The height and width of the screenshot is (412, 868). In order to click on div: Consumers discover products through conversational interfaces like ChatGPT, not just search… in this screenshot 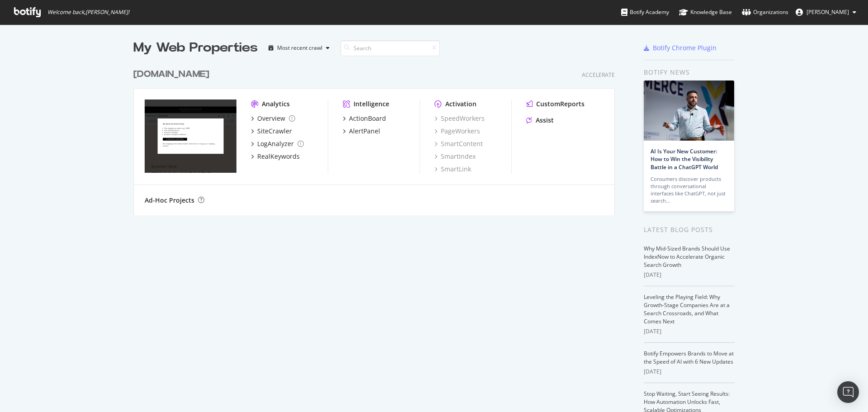, I will do `click(689, 190)`.